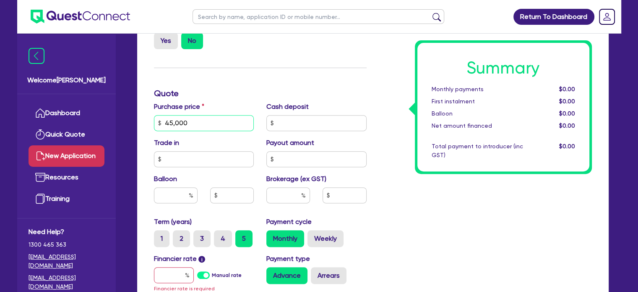 This screenshot has height=292, width=638. Describe the element at coordinates (478, 113) in the screenshot. I see `div: Balloon` at that location.